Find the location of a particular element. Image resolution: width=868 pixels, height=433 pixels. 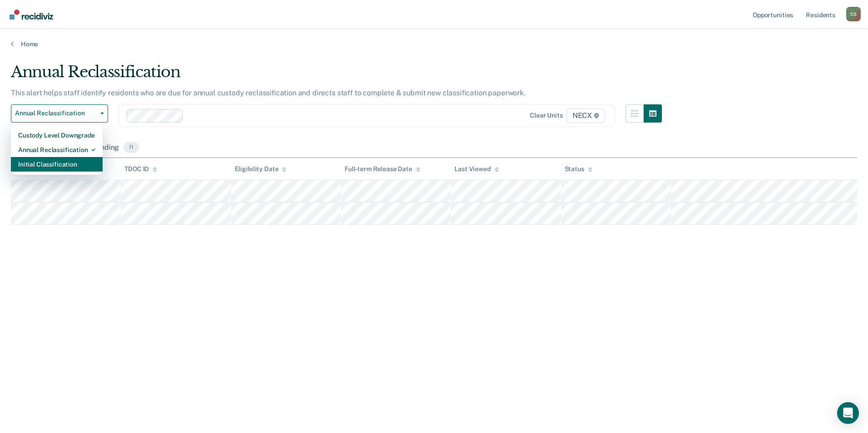

div: Open Intercom Messenger is located at coordinates (848, 414).